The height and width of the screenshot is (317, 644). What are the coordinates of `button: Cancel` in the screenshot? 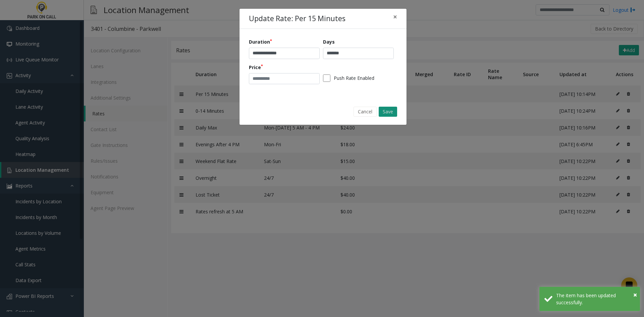 It's located at (365, 112).